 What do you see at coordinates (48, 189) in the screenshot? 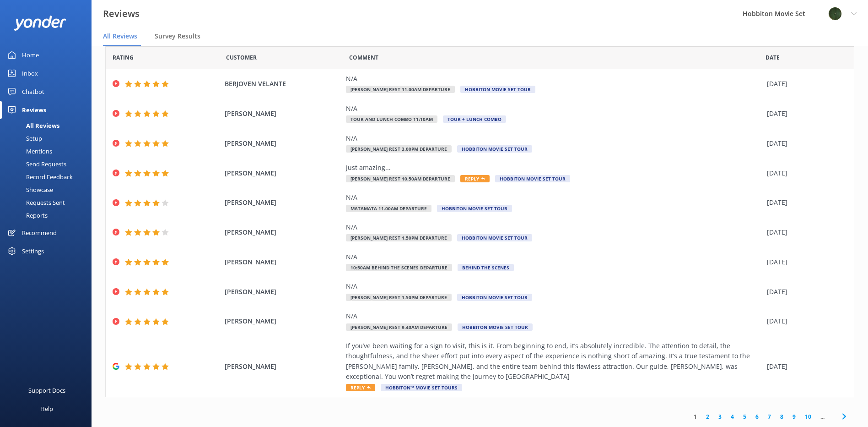
I see `a: Showcase` at bounding box center [48, 189].